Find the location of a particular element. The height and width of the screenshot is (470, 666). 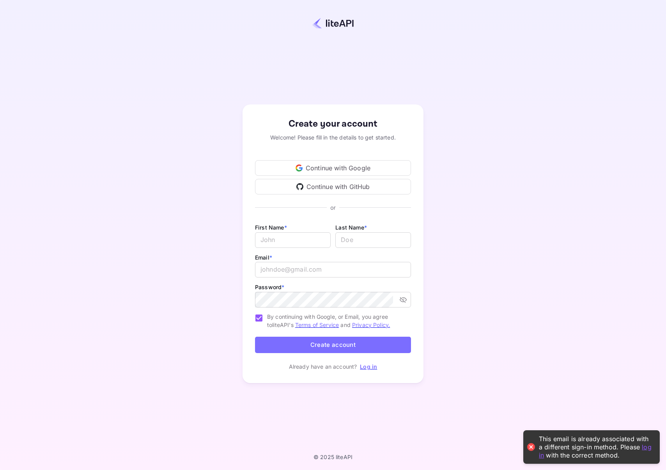

a: Log in is located at coordinates (368, 367).